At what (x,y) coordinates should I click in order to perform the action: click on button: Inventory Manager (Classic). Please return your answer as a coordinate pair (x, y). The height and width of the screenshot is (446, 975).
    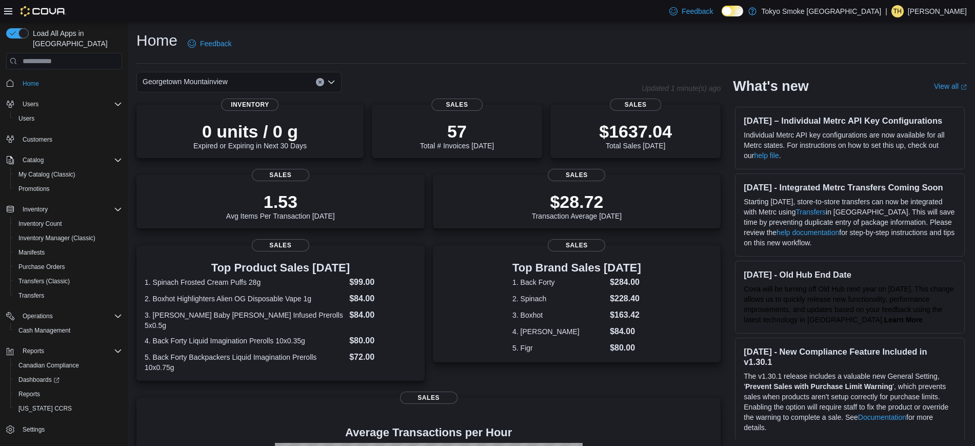
    Looking at the image, I should click on (68, 238).